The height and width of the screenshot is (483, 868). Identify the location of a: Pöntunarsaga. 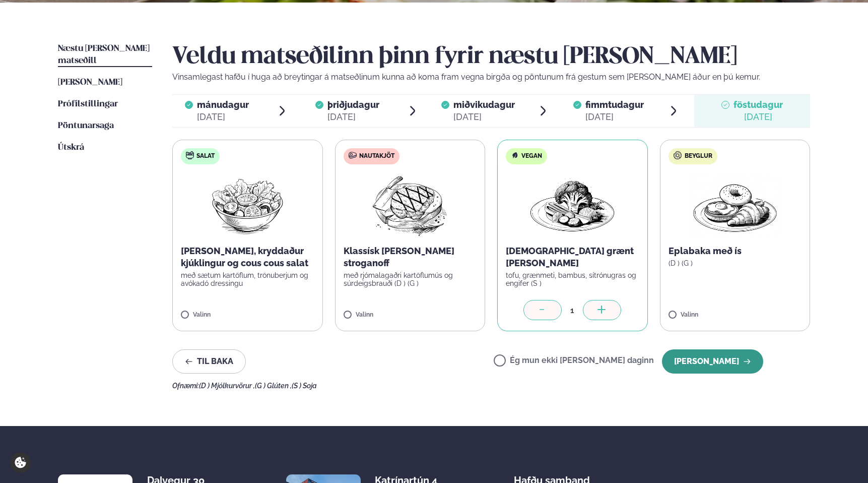
(86, 126).